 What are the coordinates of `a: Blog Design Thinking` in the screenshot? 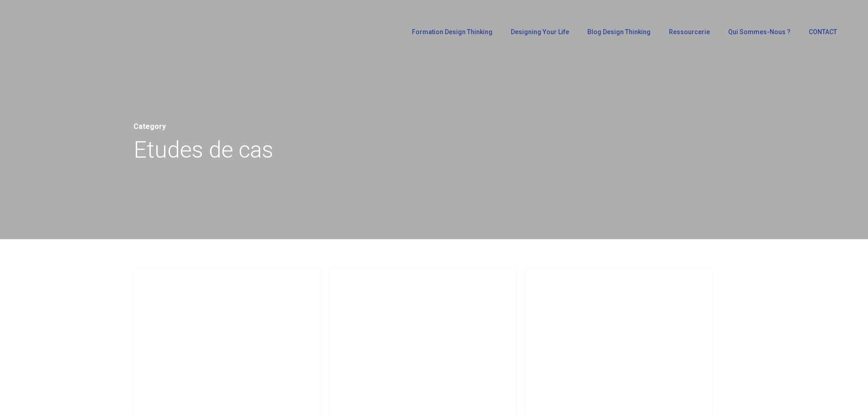 It's located at (619, 32).